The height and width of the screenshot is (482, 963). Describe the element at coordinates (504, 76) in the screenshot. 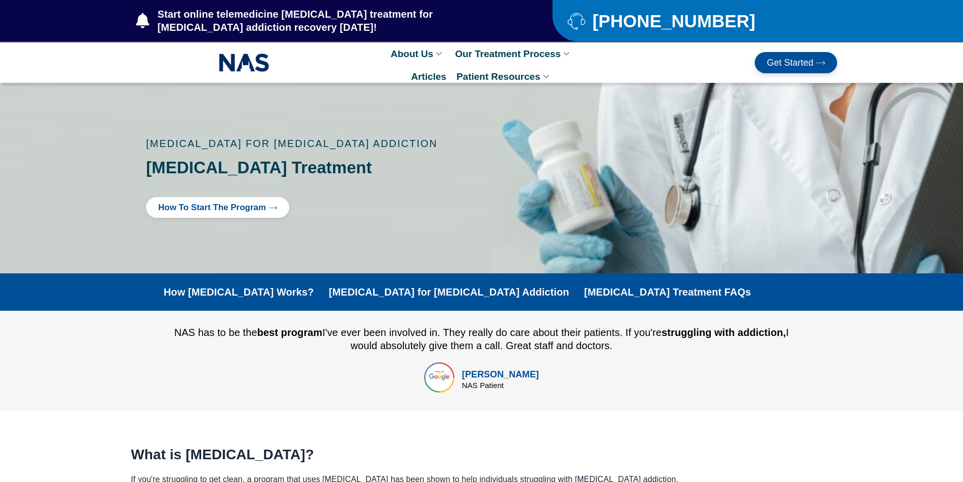

I see `a: Patient Resources` at that location.